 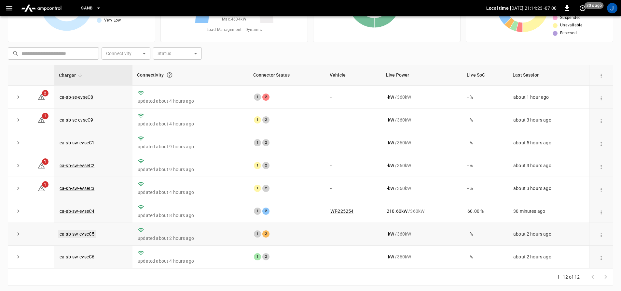 I want to click on p: updated about 8 hours ago, so click(x=190, y=215).